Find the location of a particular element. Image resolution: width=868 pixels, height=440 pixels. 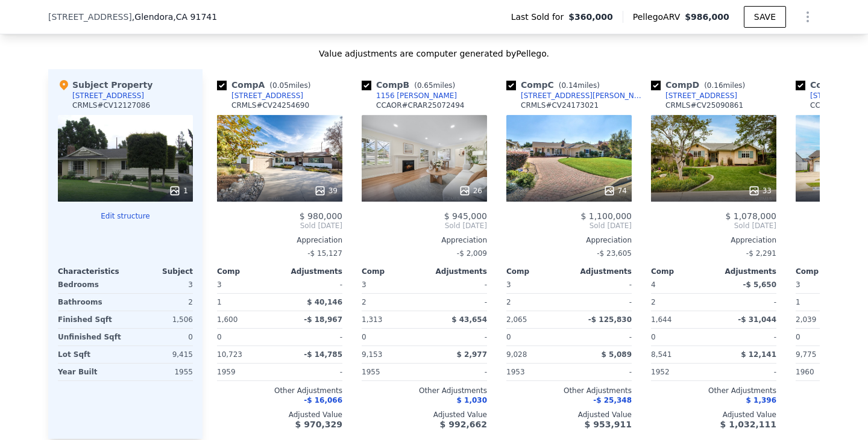

span: $ 40,146 is located at coordinates (324, 302).